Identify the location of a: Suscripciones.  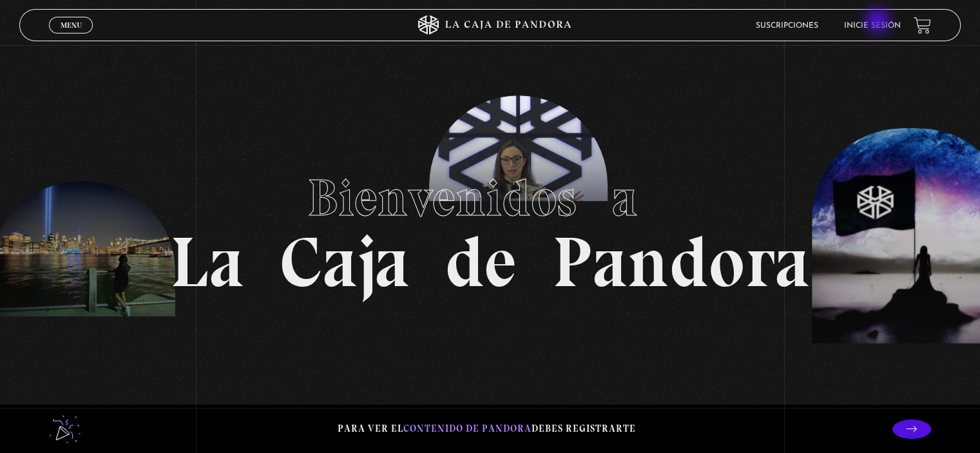
(786, 26).